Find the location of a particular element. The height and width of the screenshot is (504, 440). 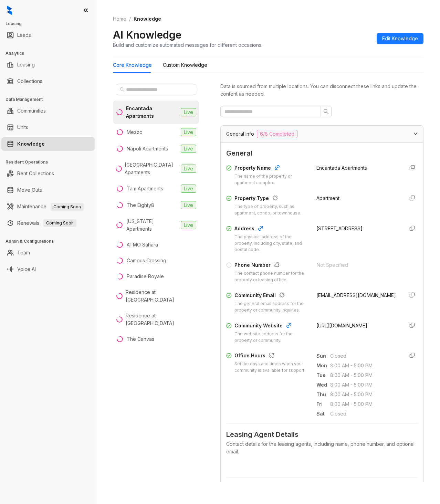

span: Thu is located at coordinates (323, 395).